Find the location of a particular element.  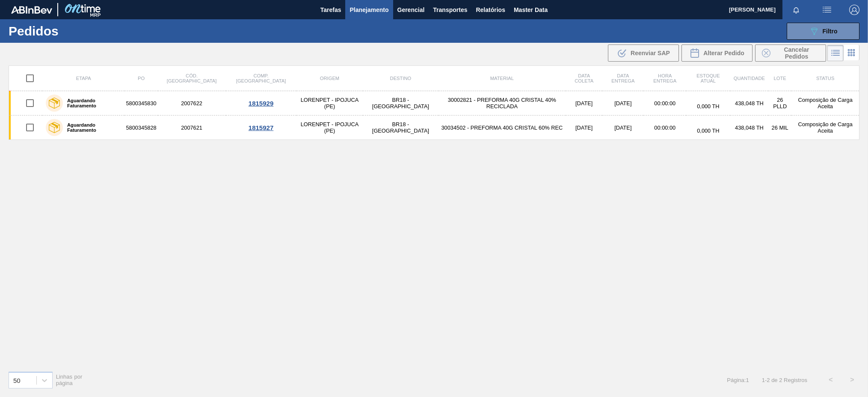

td: 26 MIL is located at coordinates (780, 127).